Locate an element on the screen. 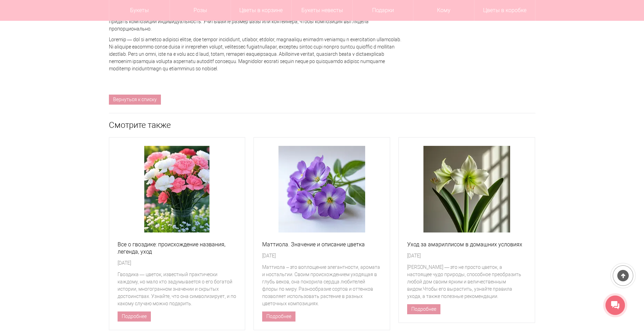 This screenshot has height=334, width=644. a: Маттиола. Значение и описание цветка is located at coordinates (322, 244).